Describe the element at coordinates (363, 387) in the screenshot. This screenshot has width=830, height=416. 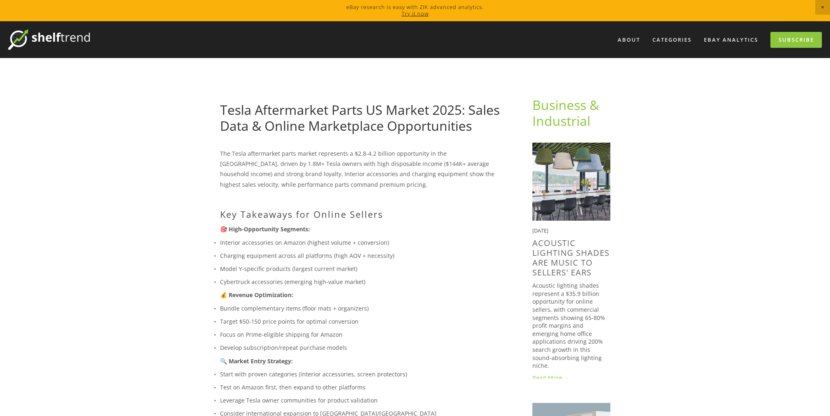
I see `p: Test on Amazon first, then expand to other platforms` at that location.